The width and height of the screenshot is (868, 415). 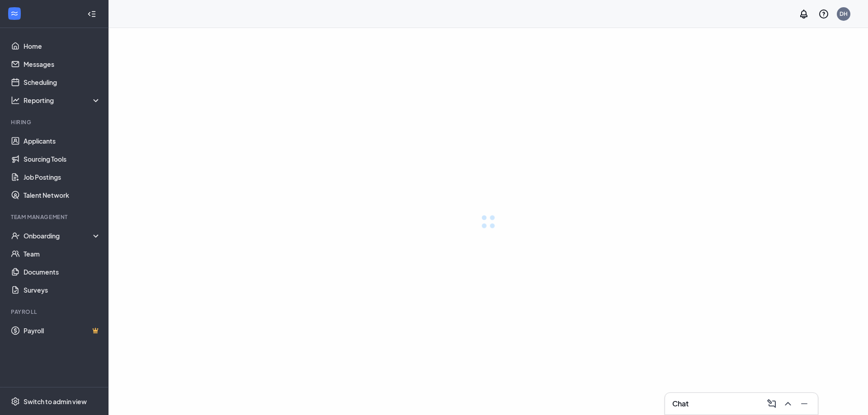 What do you see at coordinates (62, 159) in the screenshot?
I see `a: Sourcing Tools` at bounding box center [62, 159].